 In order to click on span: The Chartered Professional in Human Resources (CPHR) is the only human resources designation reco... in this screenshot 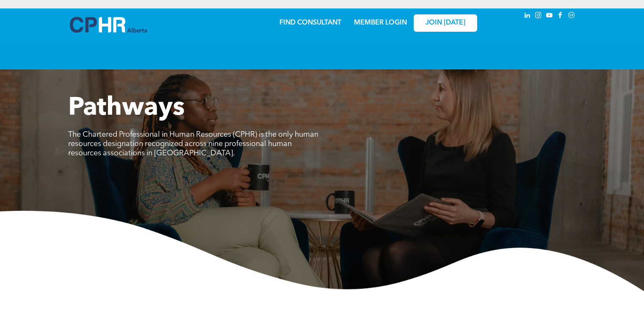, I will do `click(193, 144)`.